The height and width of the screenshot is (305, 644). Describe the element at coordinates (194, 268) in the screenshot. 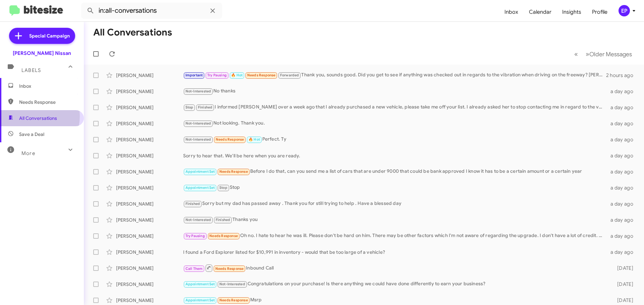

I see `span: Call Them` at that location.